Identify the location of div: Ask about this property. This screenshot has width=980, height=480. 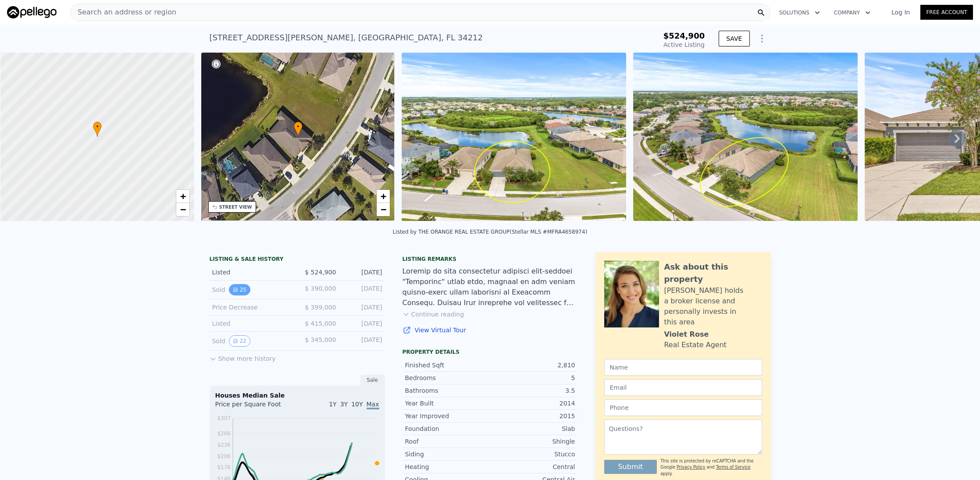
(713, 273).